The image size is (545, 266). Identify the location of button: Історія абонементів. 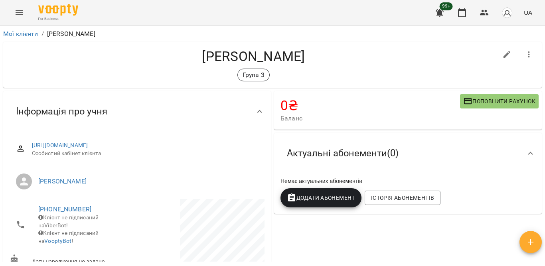
(402, 198).